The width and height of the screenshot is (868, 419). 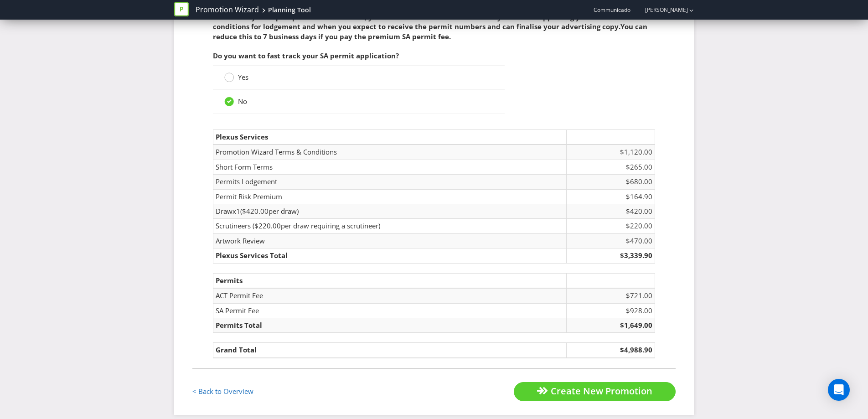 What do you see at coordinates (390, 182) in the screenshot?
I see `td: Permits Lodgement` at bounding box center [390, 182].